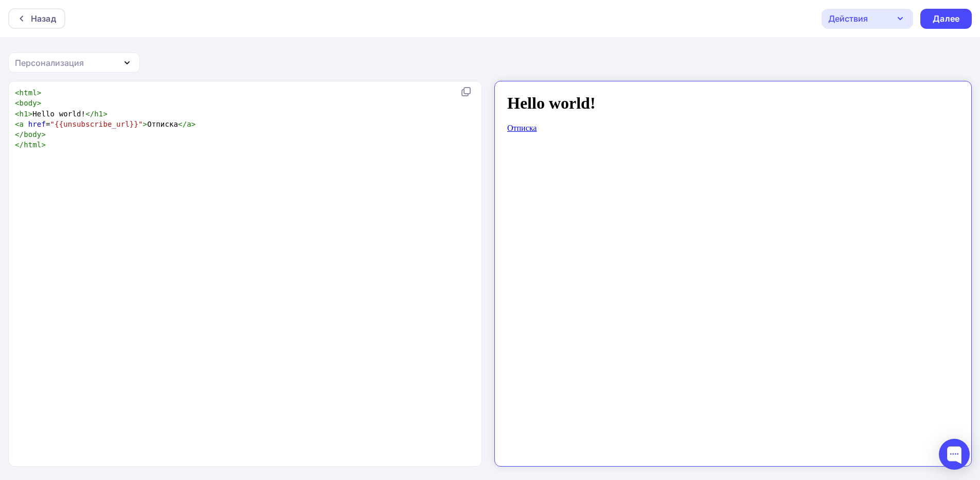  Describe the element at coordinates (74, 62) in the screenshot. I see `button: Персонализация` at that location.